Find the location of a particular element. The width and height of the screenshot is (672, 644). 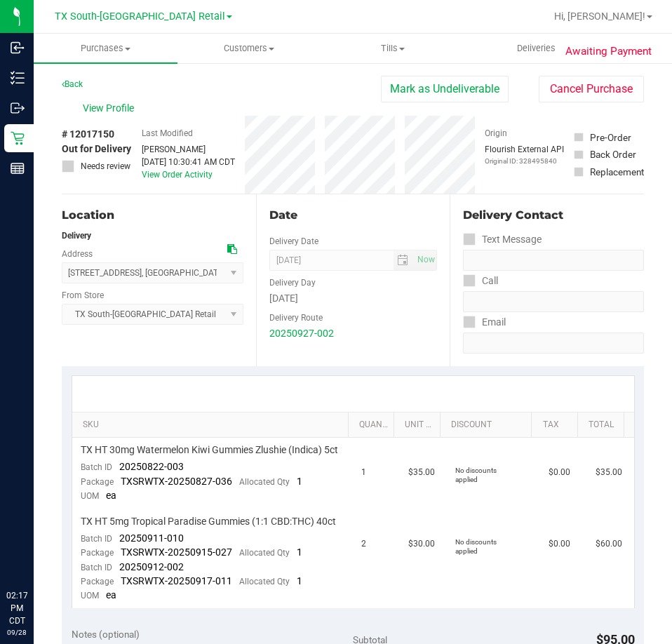

inline-svg: Reports is located at coordinates (17, 168).